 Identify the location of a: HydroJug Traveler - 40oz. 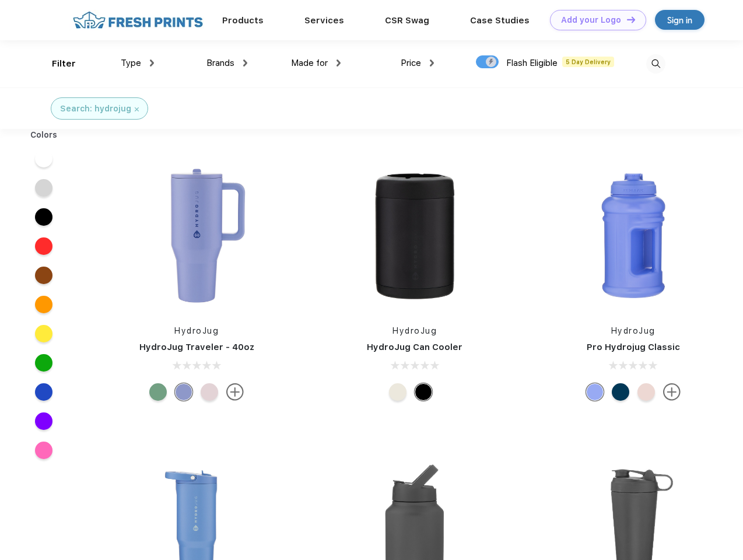
(197, 347).